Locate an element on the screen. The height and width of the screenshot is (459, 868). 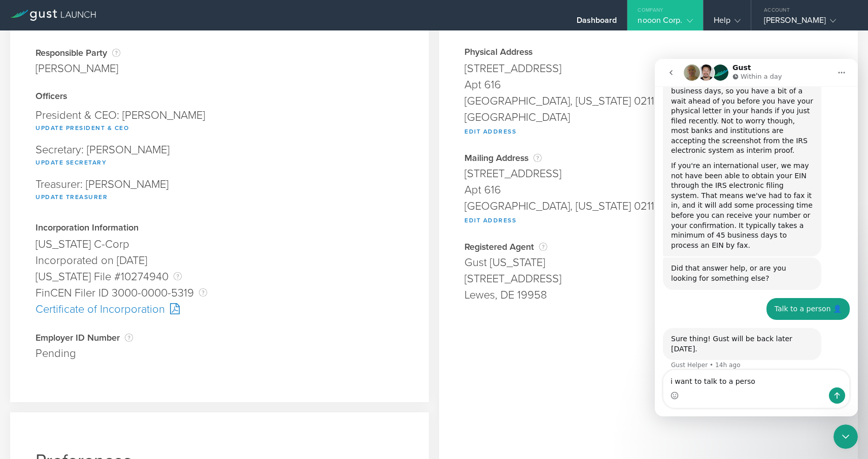
div: nooon Corp. is located at coordinates (665, 23).